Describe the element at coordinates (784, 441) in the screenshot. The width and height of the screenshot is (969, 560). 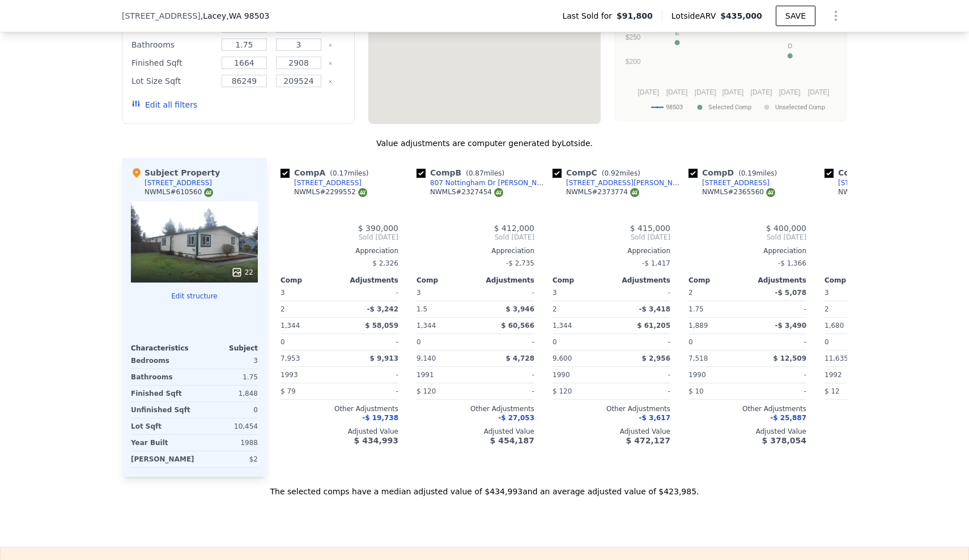
I see `span: $ 378,054` at that location.